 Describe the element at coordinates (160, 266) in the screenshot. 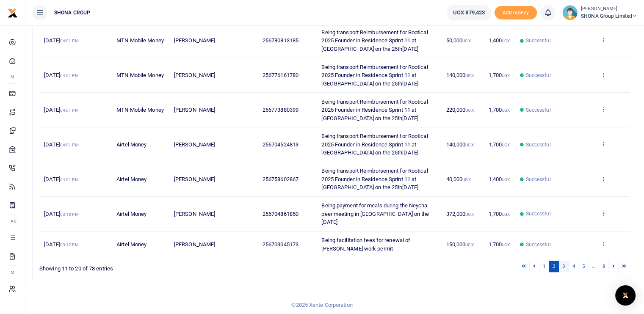

I see `div: Showing 11 to 20 of 78 entries` at that location.